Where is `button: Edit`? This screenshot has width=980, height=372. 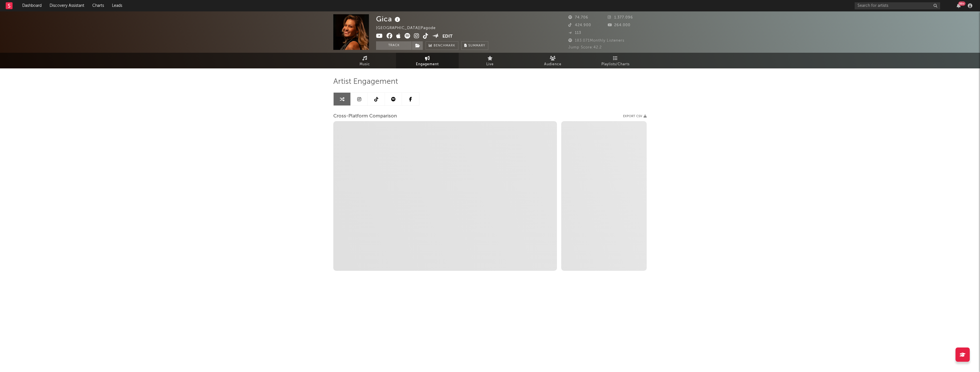
button: Edit is located at coordinates (447, 36).